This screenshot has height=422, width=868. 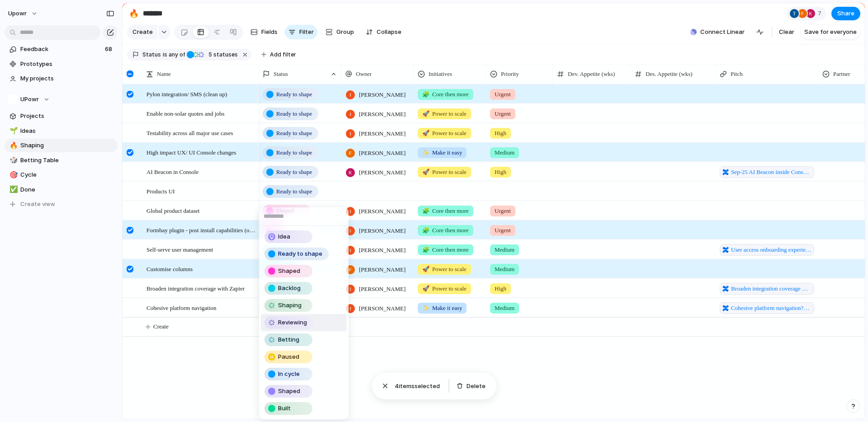 What do you see at coordinates (300, 255) in the screenshot?
I see `span: Ready to shape` at bounding box center [300, 255].